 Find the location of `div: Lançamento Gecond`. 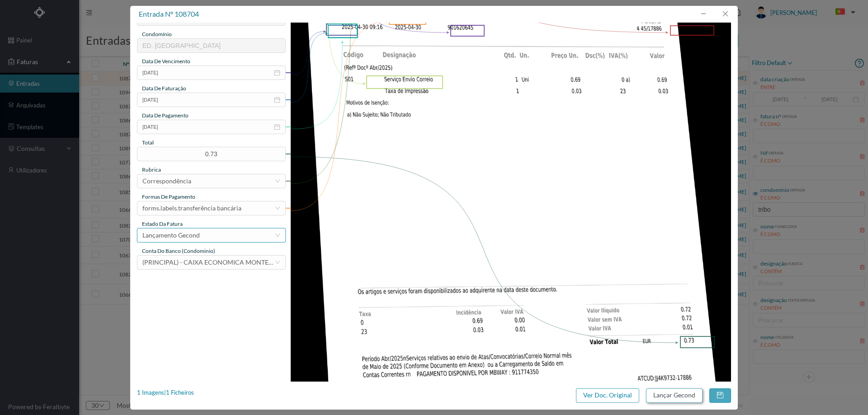

div: Lançamento Gecond is located at coordinates (171, 236).